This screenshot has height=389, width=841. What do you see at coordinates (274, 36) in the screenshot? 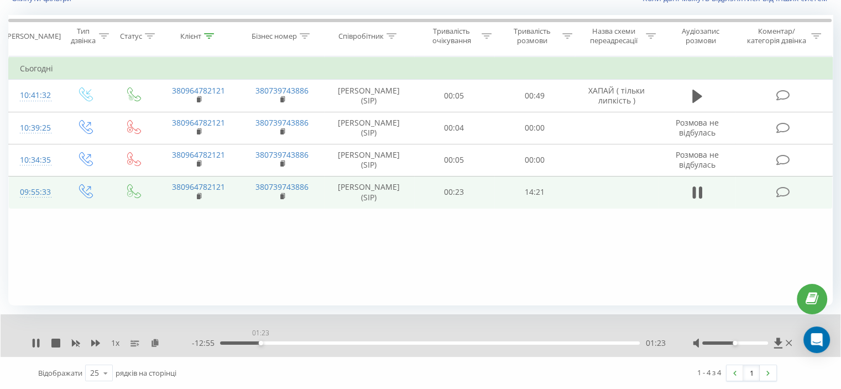
I see `div: Бізнес номер` at bounding box center [274, 36].